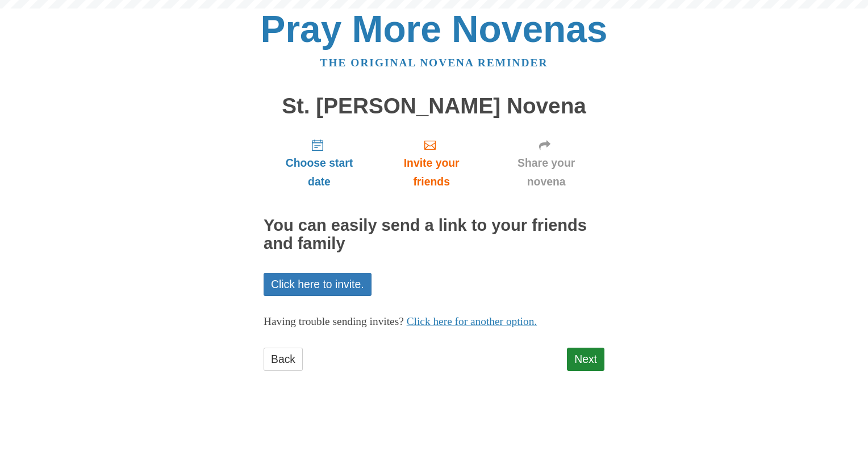 The width and height of the screenshot is (868, 456). Describe the element at coordinates (319, 163) in the screenshot. I see `a: Choose start date` at that location.